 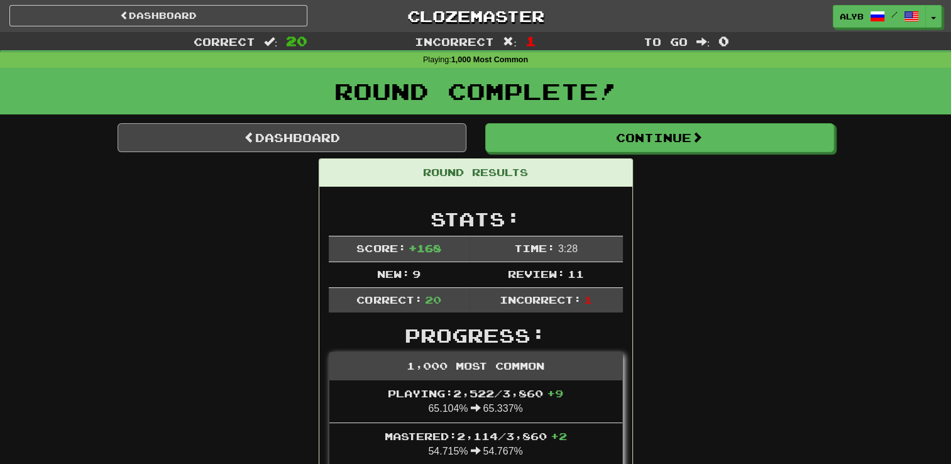 I want to click on button: Continue, so click(x=660, y=138).